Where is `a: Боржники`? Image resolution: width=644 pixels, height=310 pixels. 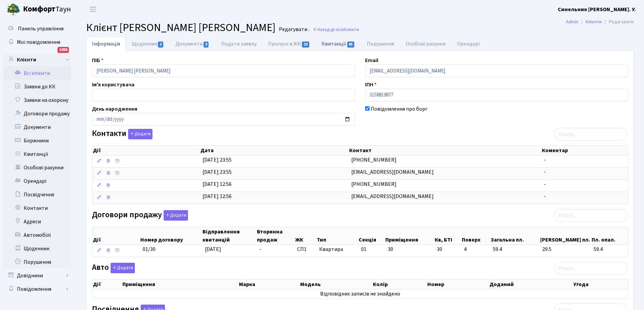 a: Боржники is located at coordinates (37, 141).